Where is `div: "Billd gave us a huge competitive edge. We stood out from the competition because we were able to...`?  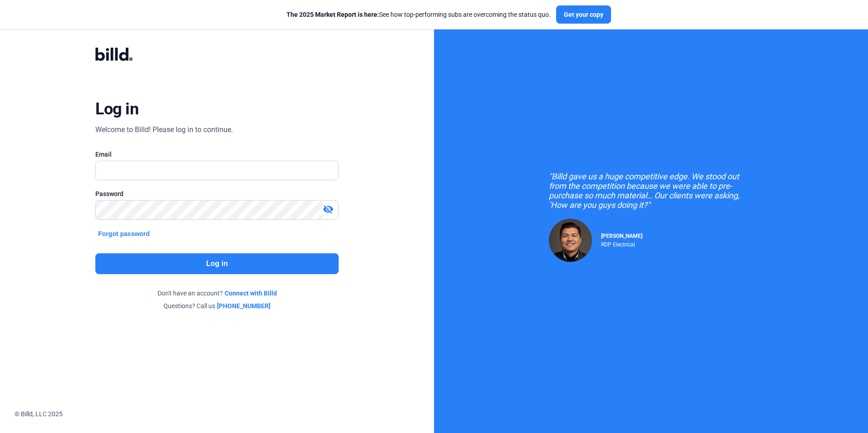 div: "Billd gave us a huge competitive edge. We stood out from the competition because we were able to... is located at coordinates (651, 191).